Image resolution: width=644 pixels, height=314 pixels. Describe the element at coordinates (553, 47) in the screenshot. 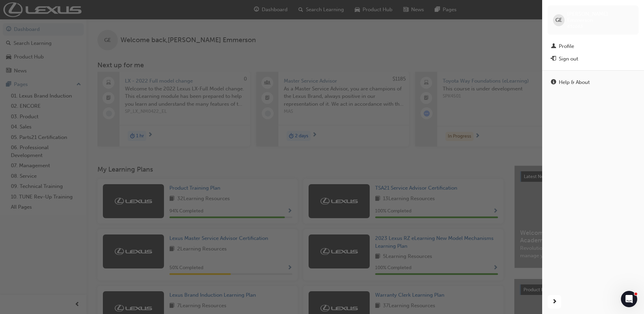

I see `span: man-icon` at that location.